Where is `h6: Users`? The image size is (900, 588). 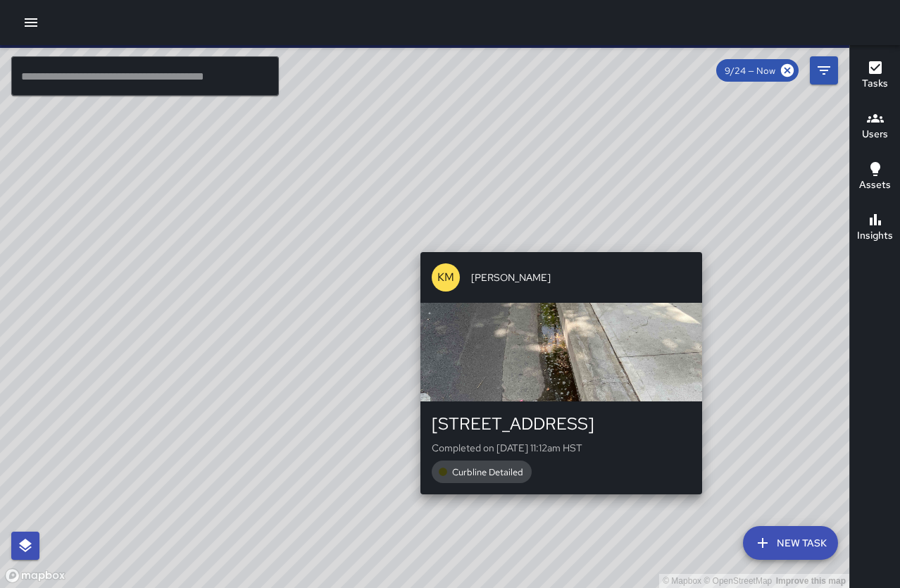
h6: Users is located at coordinates (874, 135).